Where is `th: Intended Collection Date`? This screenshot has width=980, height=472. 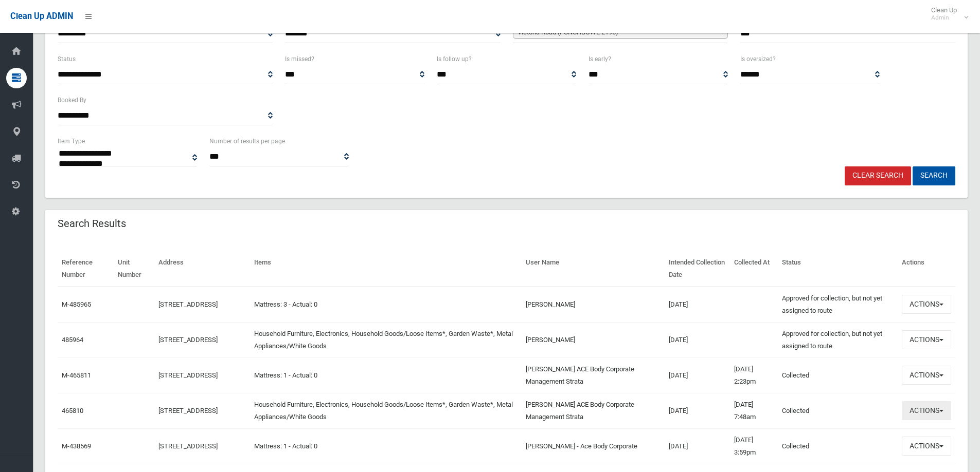
th: Intended Collection Date is located at coordinates (697, 269).